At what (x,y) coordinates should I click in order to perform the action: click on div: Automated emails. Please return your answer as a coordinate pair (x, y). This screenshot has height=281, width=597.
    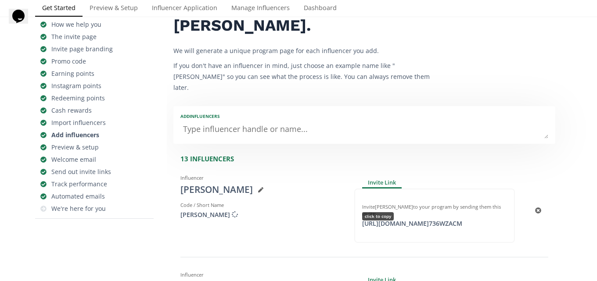
    Looking at the image, I should click on (78, 197).